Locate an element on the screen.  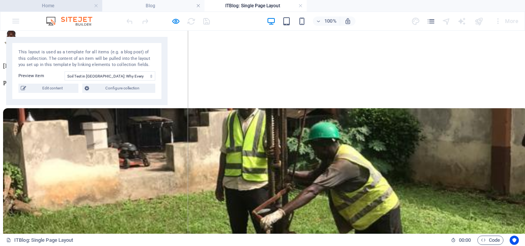
span: Edit content is located at coordinates (52, 88).